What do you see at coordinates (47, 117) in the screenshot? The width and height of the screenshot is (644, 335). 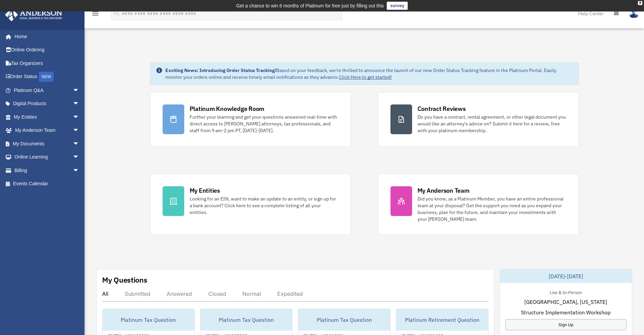 I see `a: My Entitiesarrow_drop_down` at bounding box center [47, 117].